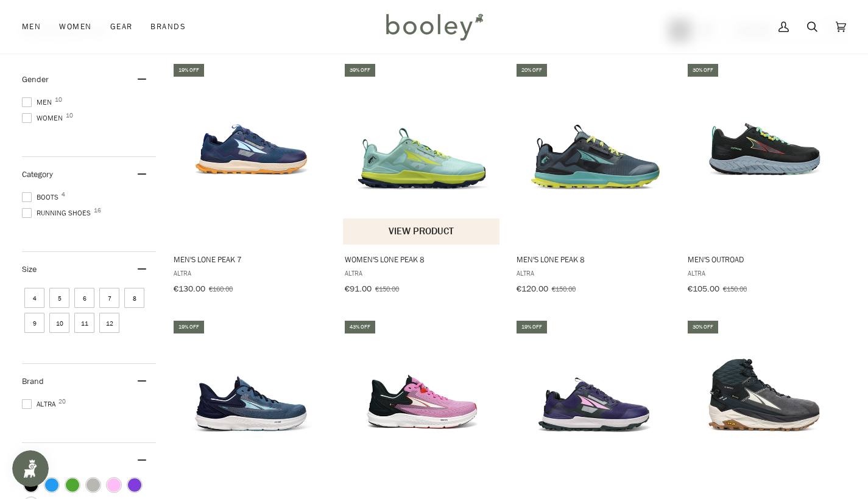 The image size is (868, 499). Describe the element at coordinates (34, 322) in the screenshot. I see `span: Size: 9` at that location.